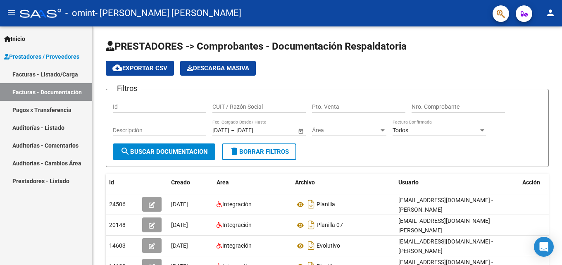 This screenshot has width=562, height=265. I want to click on button: Open calendar, so click(300, 131).